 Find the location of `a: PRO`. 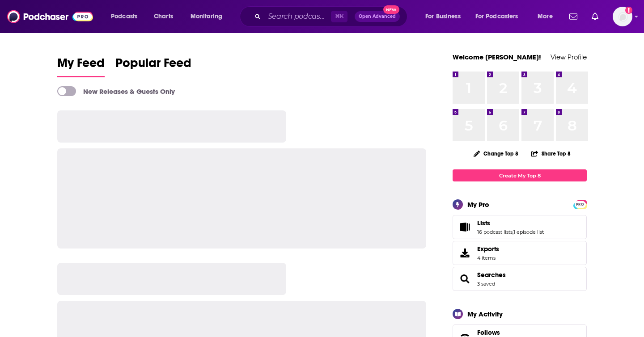

a: PRO is located at coordinates (580, 204).